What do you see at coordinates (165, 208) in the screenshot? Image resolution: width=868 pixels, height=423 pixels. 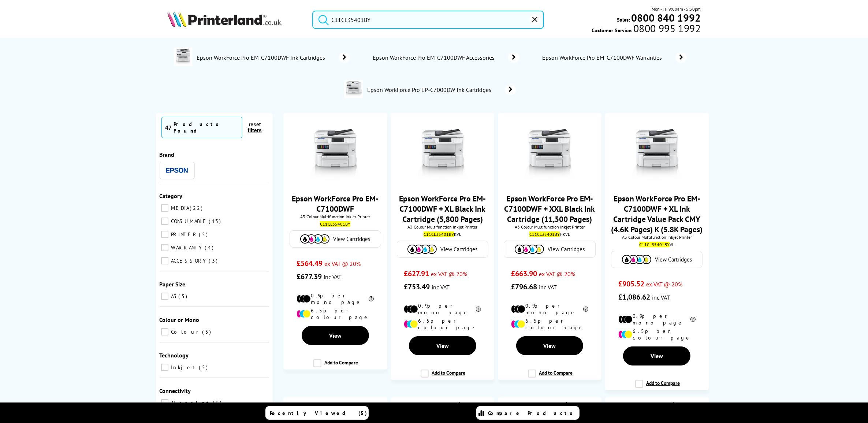 I see `input: MEDIA 22` at bounding box center [165, 208].